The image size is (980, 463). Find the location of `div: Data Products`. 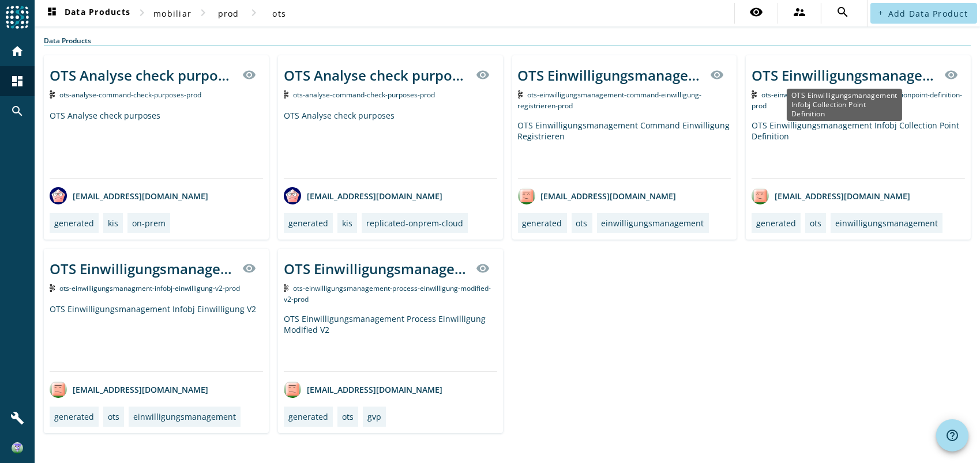

div: Data Products is located at coordinates (507, 41).